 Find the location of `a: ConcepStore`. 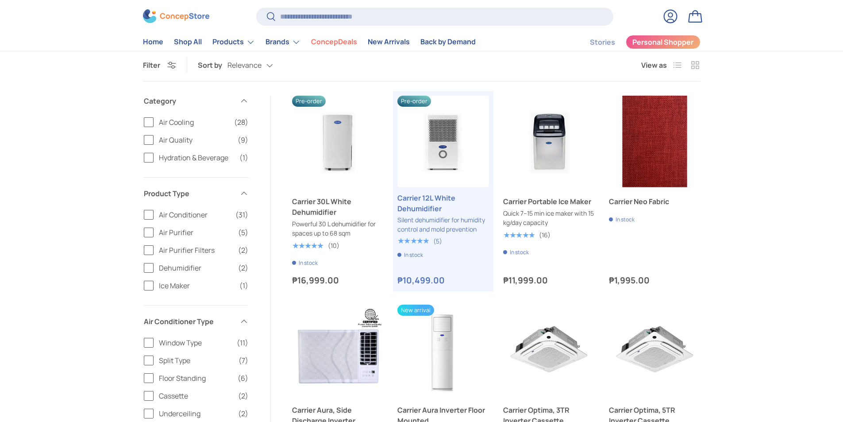

a: ConcepStore is located at coordinates (176, 16).